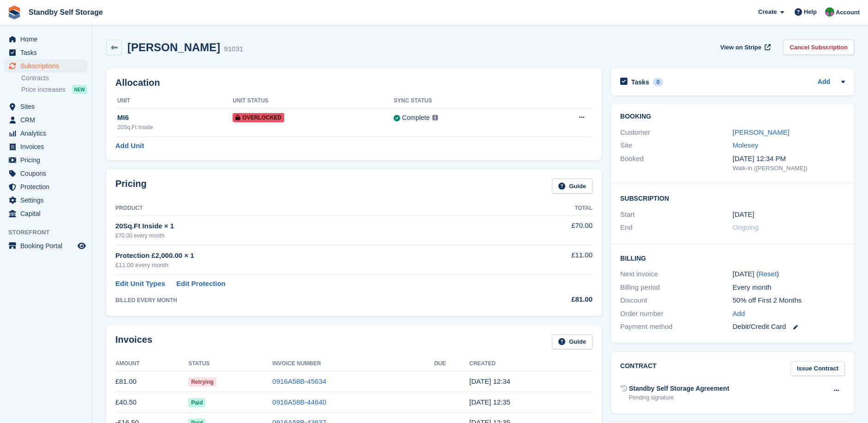 Image resolution: width=868 pixels, height=423 pixels. Describe the element at coordinates (233, 49) in the screenshot. I see `div: 91031` at that location.